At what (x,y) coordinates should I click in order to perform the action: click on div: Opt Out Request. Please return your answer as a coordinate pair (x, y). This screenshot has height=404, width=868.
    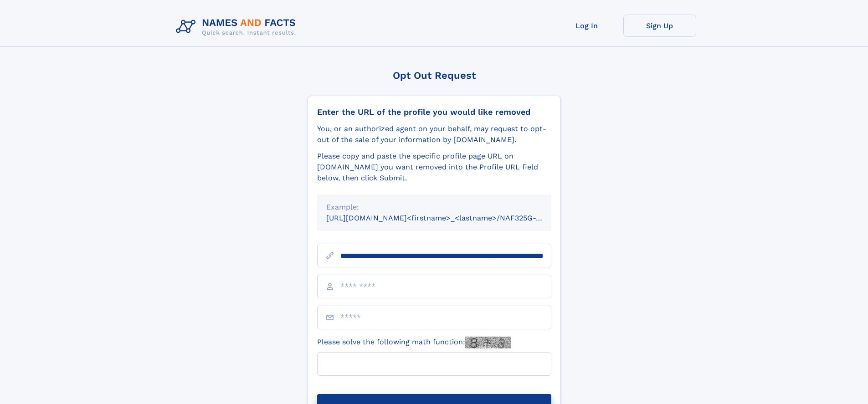
    Looking at the image, I should click on (434, 75).